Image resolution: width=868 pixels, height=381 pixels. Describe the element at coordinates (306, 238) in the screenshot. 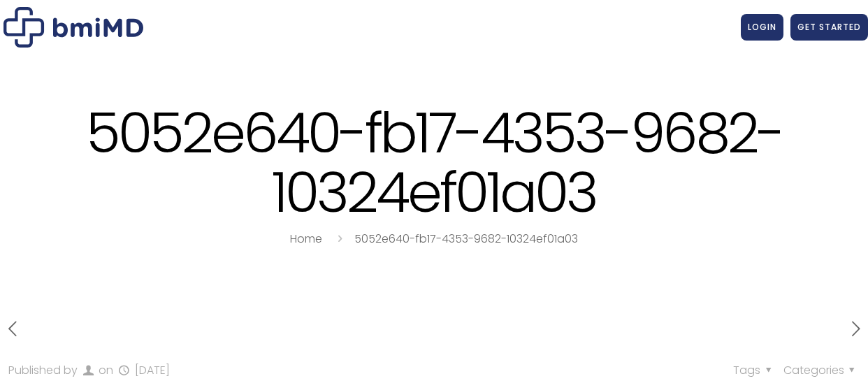

I see `a: Home` at that location.